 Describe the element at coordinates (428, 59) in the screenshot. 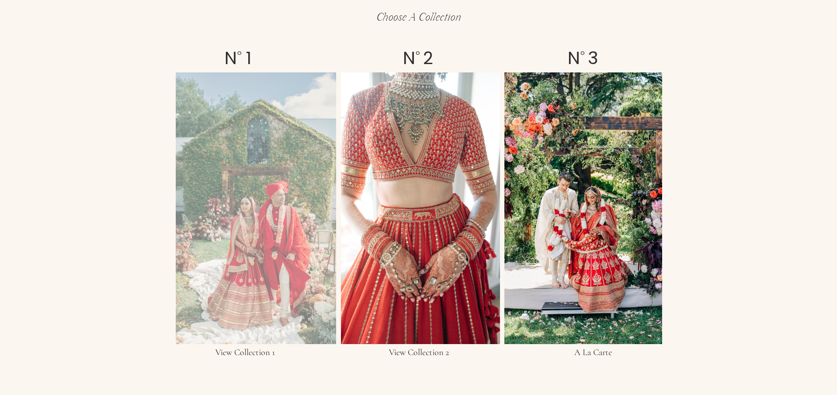

I see `h2: 2` at that location.